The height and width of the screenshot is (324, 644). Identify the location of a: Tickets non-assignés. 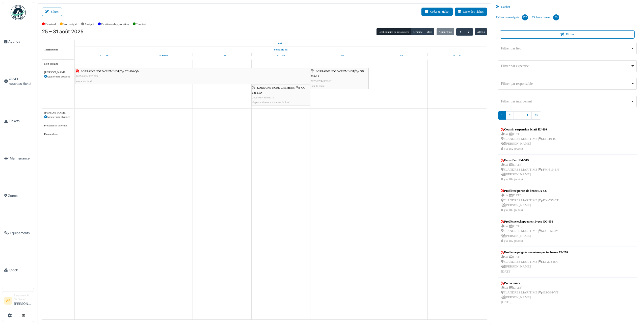
(512, 17).